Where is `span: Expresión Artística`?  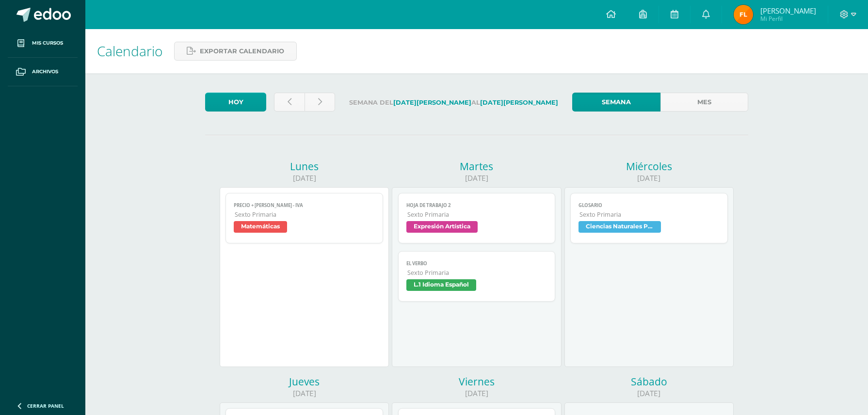 span: Expresión Artística is located at coordinates (442, 227).